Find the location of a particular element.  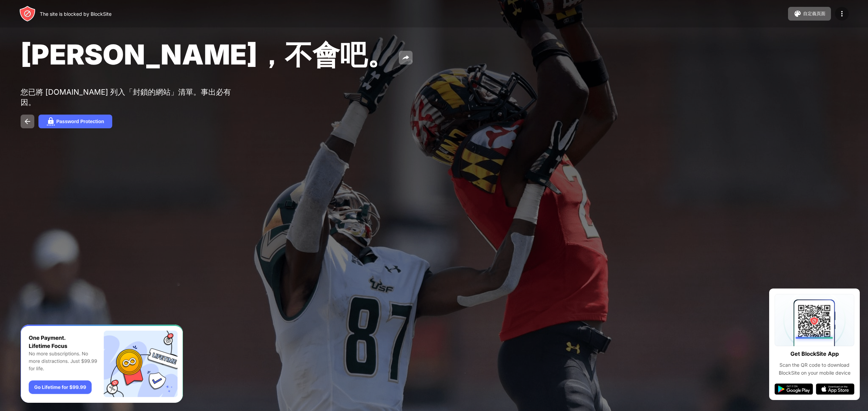

img: back.svg is located at coordinates (28, 121).